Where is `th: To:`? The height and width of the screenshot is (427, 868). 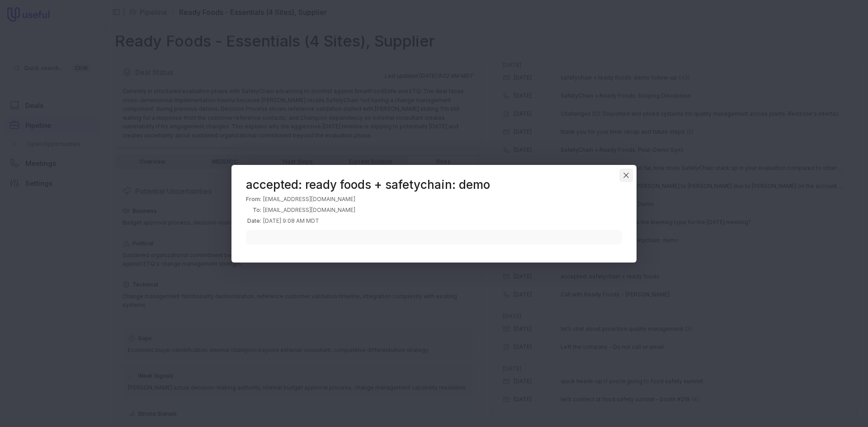 th: To: is located at coordinates (255, 210).